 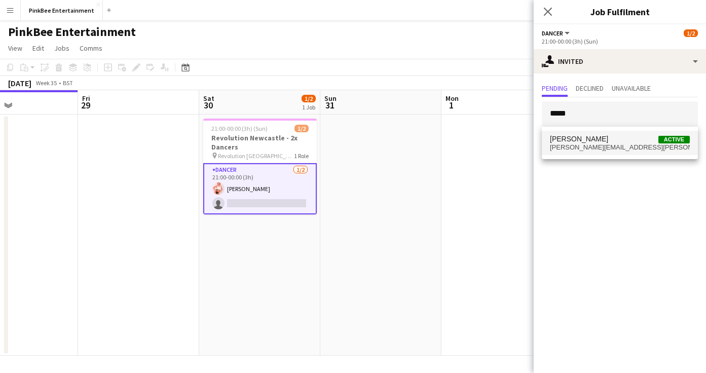 What do you see at coordinates (557, 33) in the screenshot?
I see `button: Dancer` at bounding box center [557, 33].